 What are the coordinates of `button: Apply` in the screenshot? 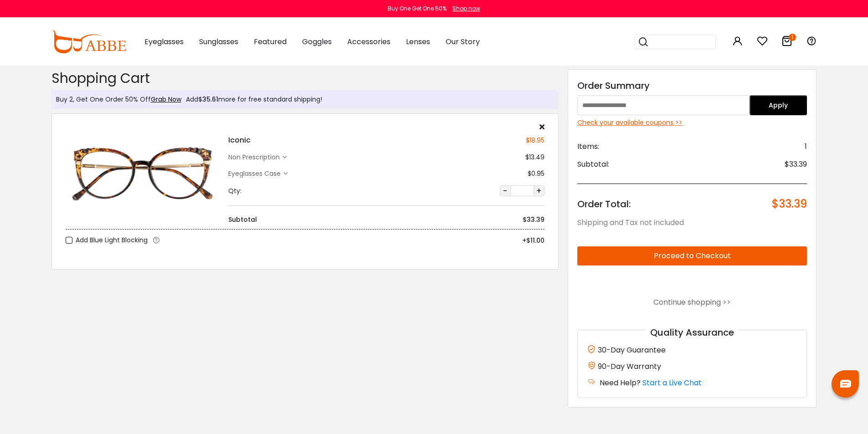 It's located at (778, 105).